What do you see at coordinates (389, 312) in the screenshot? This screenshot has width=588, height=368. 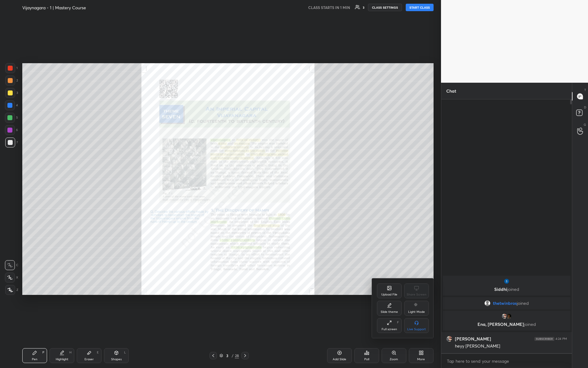 I see `div: Slide theme` at bounding box center [389, 312].